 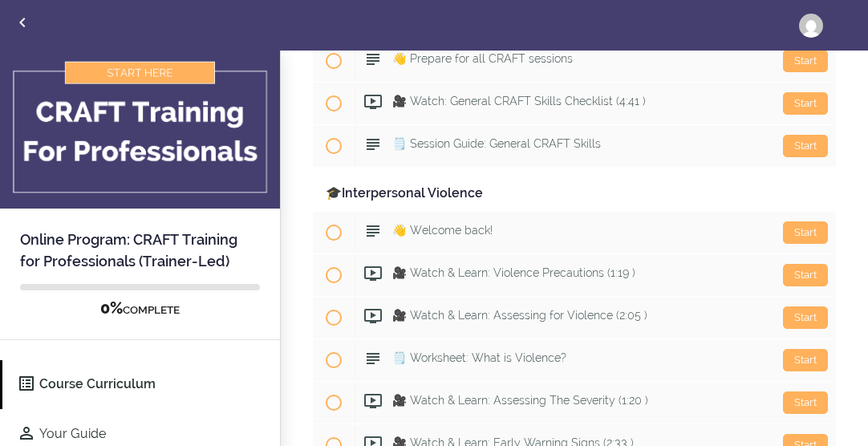 I want to click on span: 👋 Prepare for all CRAFT sessions, so click(x=482, y=58).